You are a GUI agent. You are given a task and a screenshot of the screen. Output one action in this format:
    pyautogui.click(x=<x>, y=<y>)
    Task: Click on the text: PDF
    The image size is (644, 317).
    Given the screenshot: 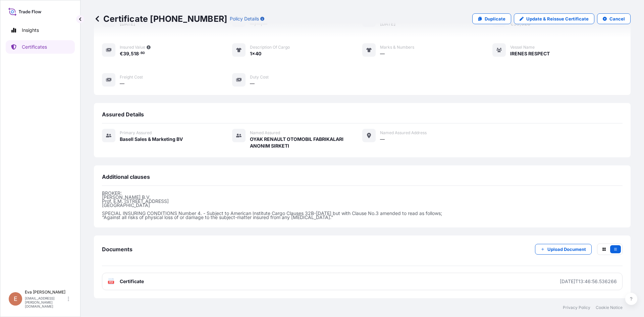 What is the action you would take?
    pyautogui.click(x=111, y=282)
    